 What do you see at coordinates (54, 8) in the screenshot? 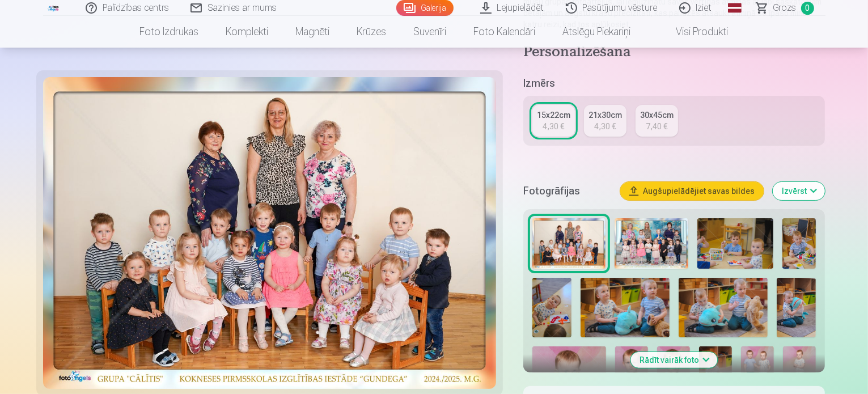
I see `img: /fa1` at bounding box center [54, 8].